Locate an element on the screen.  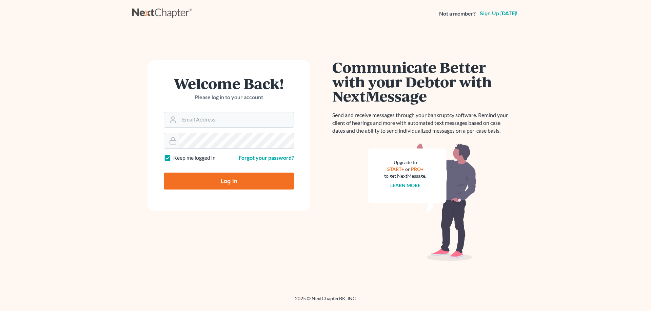
input: Log In is located at coordinates (229, 181).